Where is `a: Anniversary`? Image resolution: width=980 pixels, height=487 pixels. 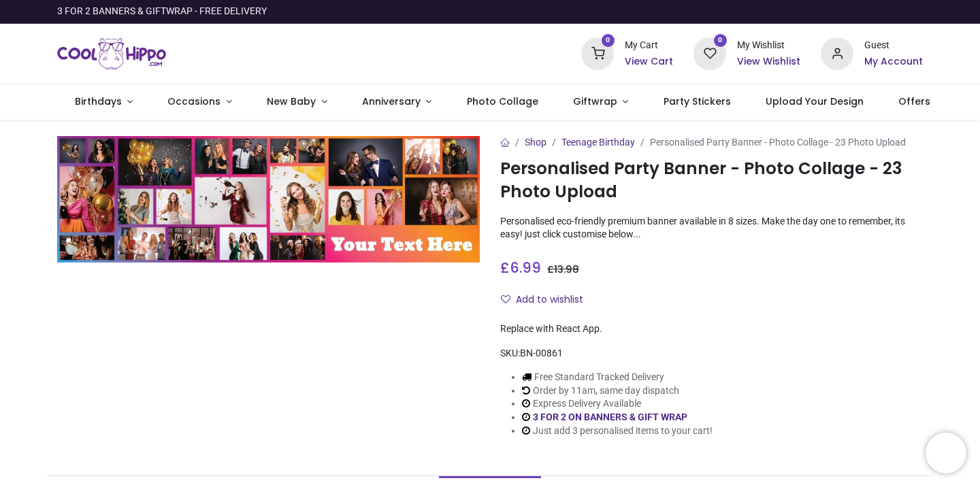
a: Anniversary is located at coordinates (396, 102).